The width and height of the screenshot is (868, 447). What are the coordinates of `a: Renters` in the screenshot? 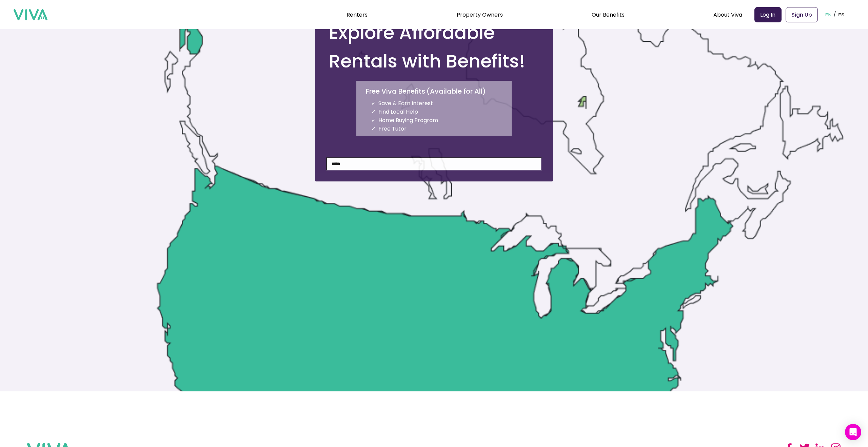 It's located at (357, 15).